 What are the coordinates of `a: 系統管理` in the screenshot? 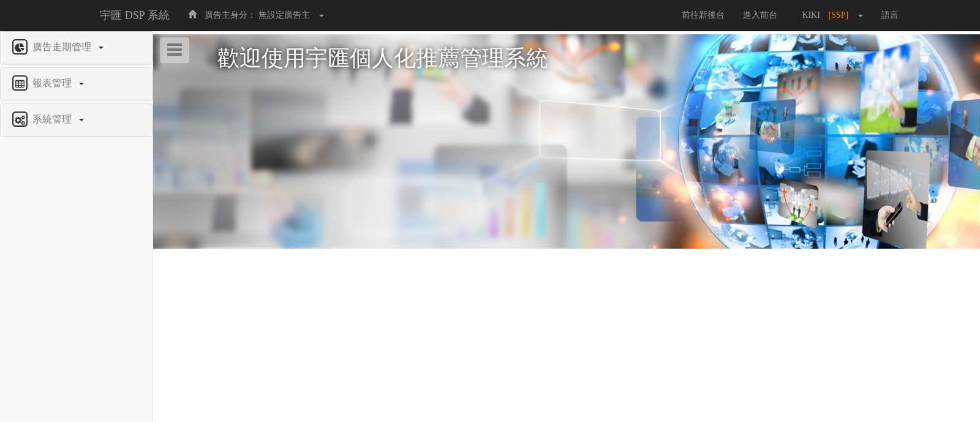 It's located at (76, 120).